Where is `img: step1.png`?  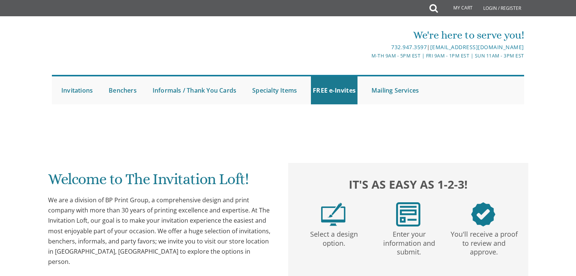
img: step1.png is located at coordinates (333, 215).